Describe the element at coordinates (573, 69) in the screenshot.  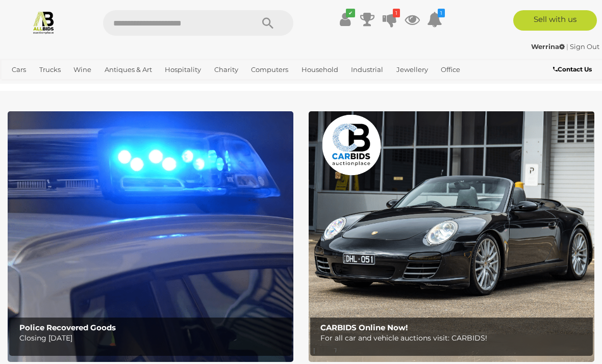
I see `a: Contact Us` at that location.